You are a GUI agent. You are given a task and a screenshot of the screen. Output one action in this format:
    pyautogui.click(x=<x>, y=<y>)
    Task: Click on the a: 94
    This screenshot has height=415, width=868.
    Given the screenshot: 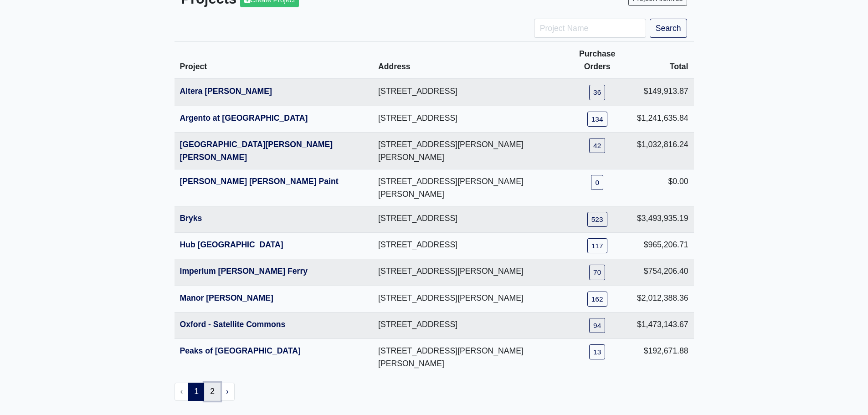 What is the action you would take?
    pyautogui.click(x=597, y=325)
    